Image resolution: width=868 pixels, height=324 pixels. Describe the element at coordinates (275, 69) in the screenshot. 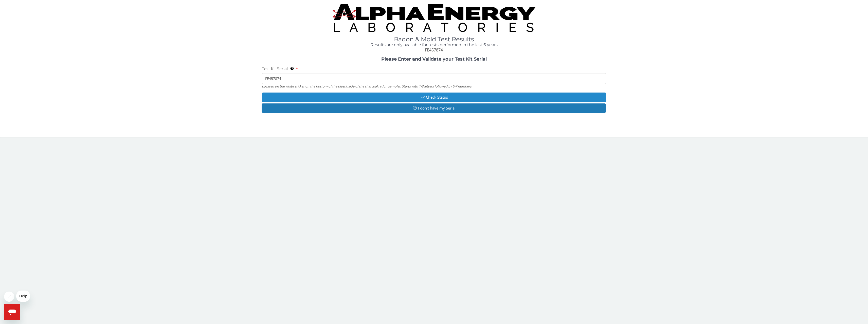

I see `span: Test Kit Serial` at that location.